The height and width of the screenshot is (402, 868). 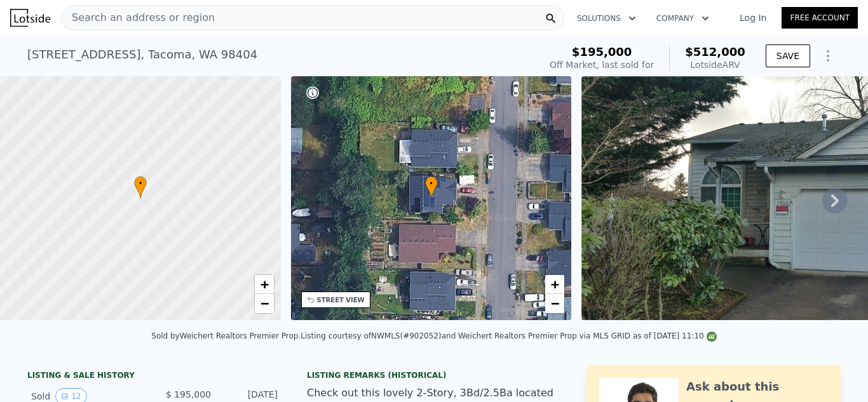 What do you see at coordinates (30, 18) in the screenshot?
I see `img: Lotside` at bounding box center [30, 18].